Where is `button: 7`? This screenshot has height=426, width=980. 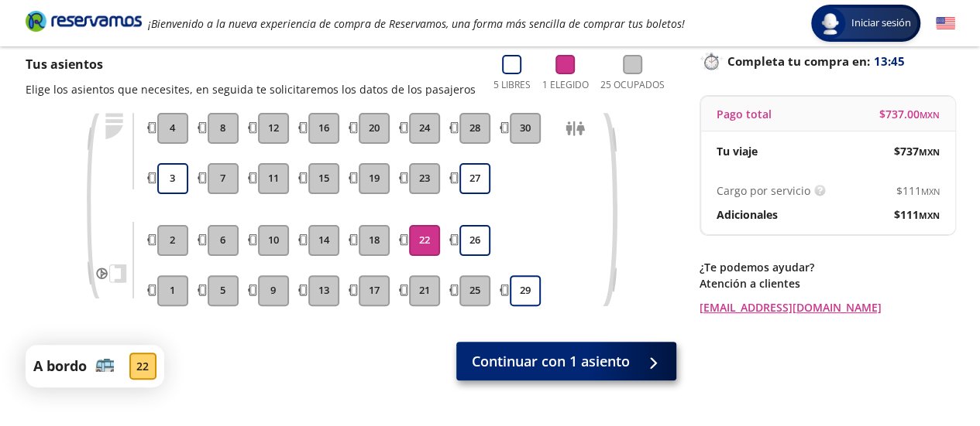
button: 7 is located at coordinates (223, 178).